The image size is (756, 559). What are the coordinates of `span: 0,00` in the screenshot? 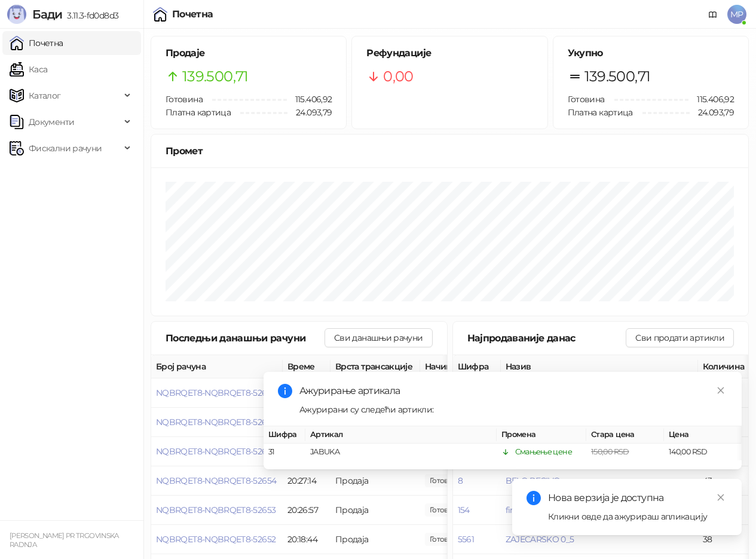 It's located at (398, 76).